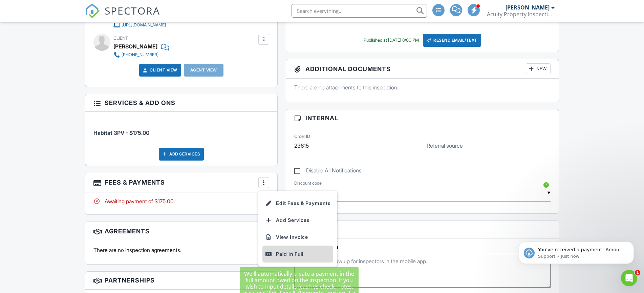 Image resolution: width=644 pixels, height=293 pixels. What do you see at coordinates (637, 273) in the screenshot?
I see `span: 1` at bounding box center [637, 273].